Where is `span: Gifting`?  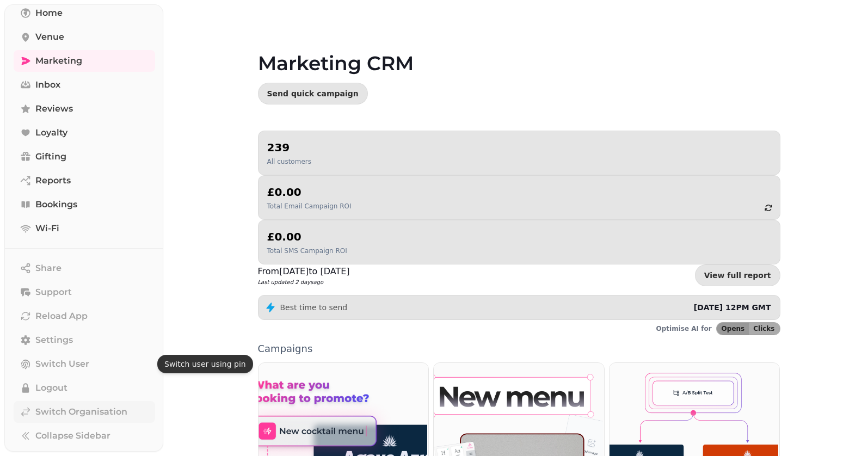 span: Gifting is located at coordinates (51, 157).